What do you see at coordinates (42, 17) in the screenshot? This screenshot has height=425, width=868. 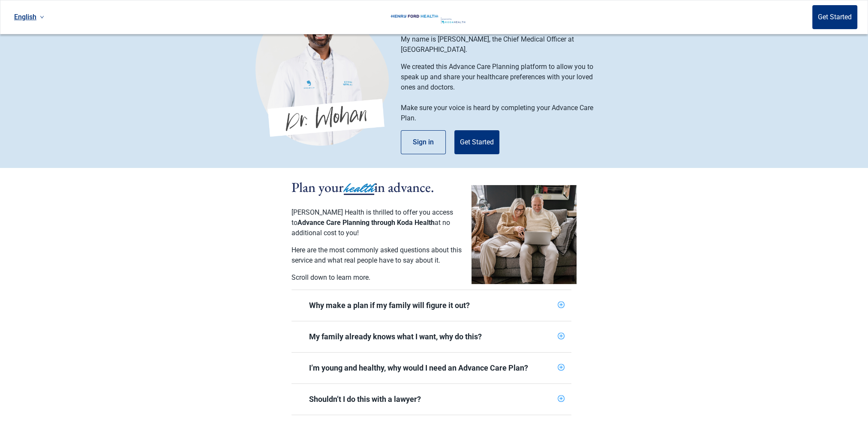 I see `span: down` at bounding box center [42, 17].